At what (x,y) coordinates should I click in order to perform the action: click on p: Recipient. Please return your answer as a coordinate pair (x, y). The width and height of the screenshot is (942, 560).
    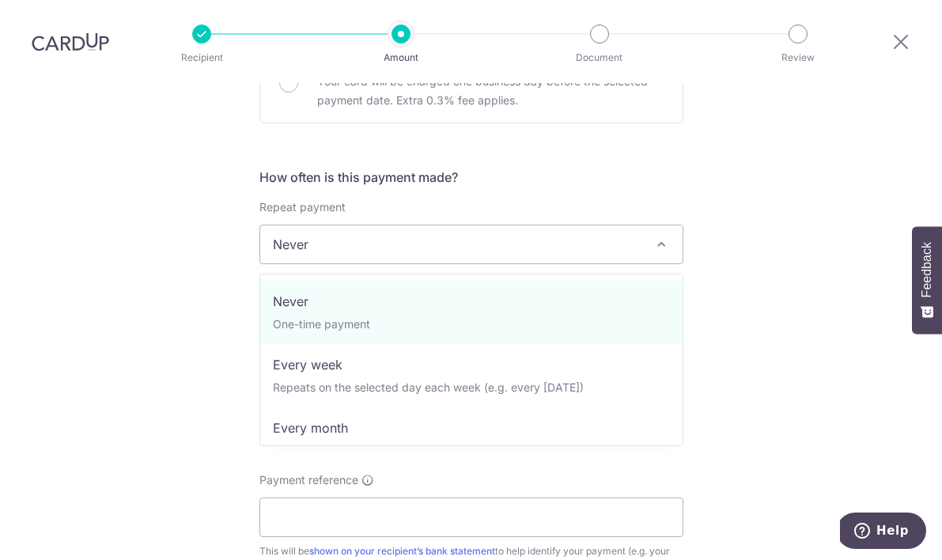
    Looking at the image, I should click on (202, 57).